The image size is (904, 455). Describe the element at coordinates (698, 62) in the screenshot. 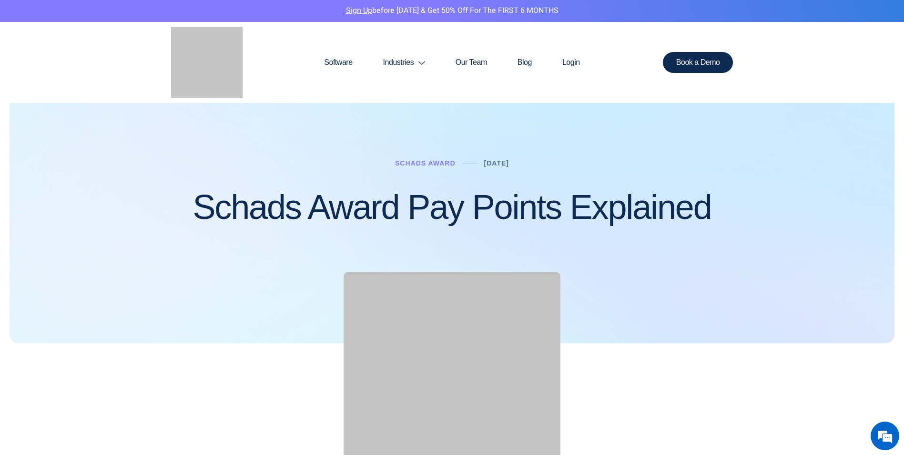

I see `span: Book a Demo` at that location.